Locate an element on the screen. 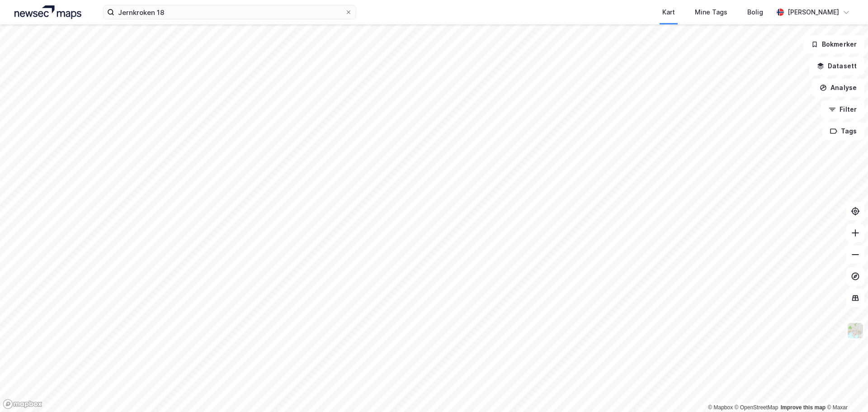  button: Bokmerker is located at coordinates (834, 44).